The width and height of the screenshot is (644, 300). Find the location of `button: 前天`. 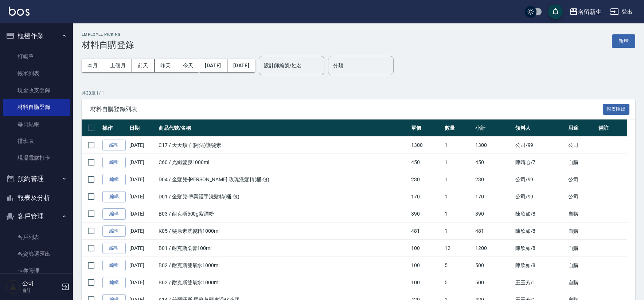

button: 前天 is located at coordinates (144, 65).